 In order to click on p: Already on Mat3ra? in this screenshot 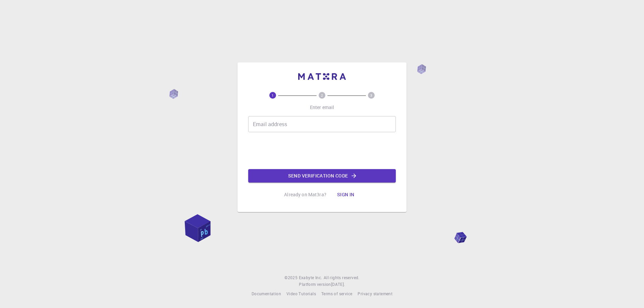, I will do `click(305, 195)`.